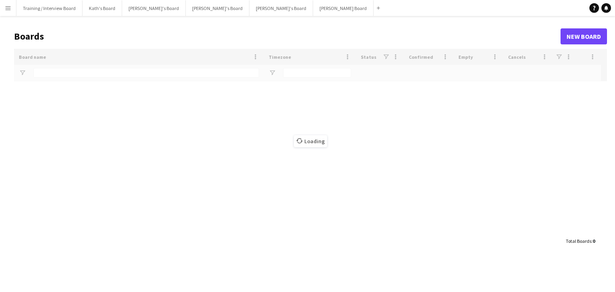 The image size is (615, 292). I want to click on button: Kath's Board, so click(102, 8).